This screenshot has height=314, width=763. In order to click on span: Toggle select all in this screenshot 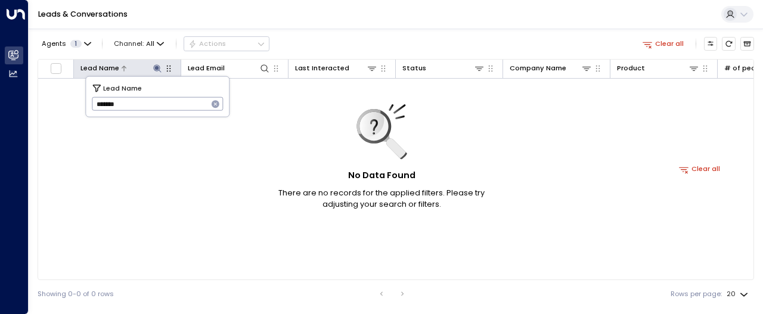, I will do `click(56, 69)`.